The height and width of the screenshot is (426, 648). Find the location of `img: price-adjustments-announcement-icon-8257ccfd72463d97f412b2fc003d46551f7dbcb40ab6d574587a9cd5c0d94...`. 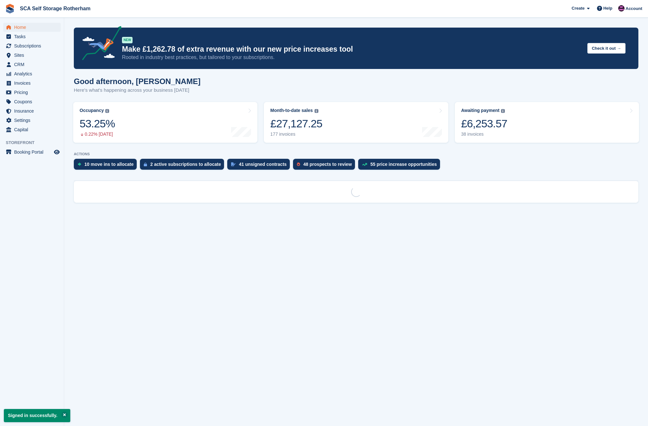

img: price-adjustments-announcement-icon-8257ccfd72463d97f412b2fc003d46551f7dbcb40ab6d574587a9cd5c0d94... is located at coordinates (99, 44).